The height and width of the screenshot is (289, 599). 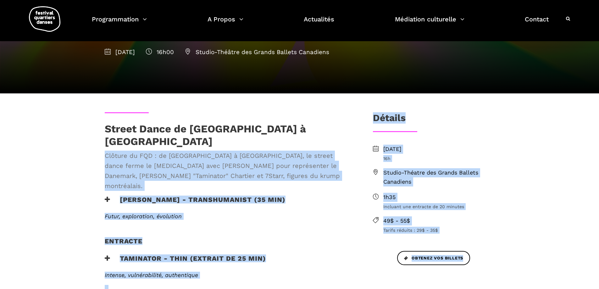 I want to click on span: Incluant une entracte de 20 minutes, so click(x=439, y=207).